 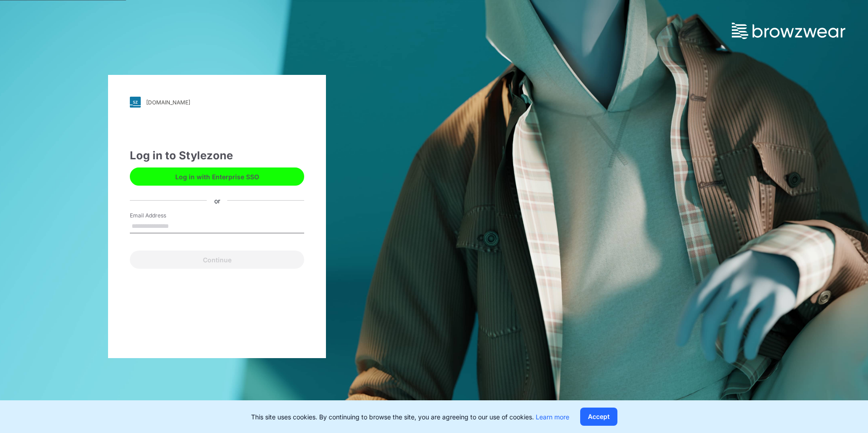 What do you see at coordinates (598, 417) in the screenshot?
I see `button: Accept` at bounding box center [598, 417].